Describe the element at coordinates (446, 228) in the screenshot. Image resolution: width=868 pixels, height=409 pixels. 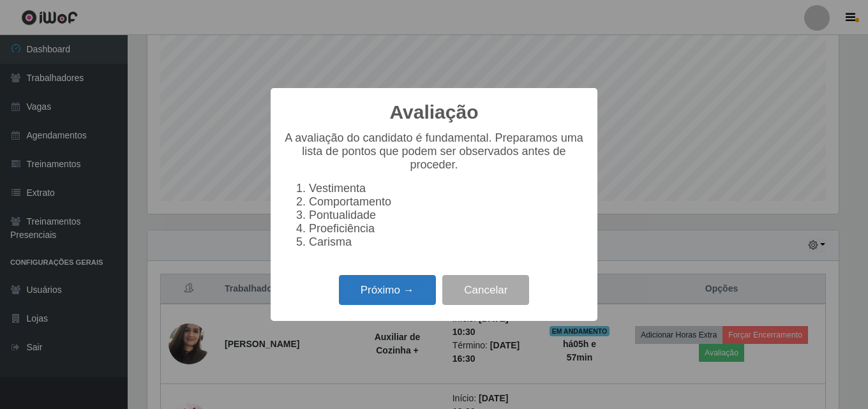
I see `li: Proeficiência` at that location.